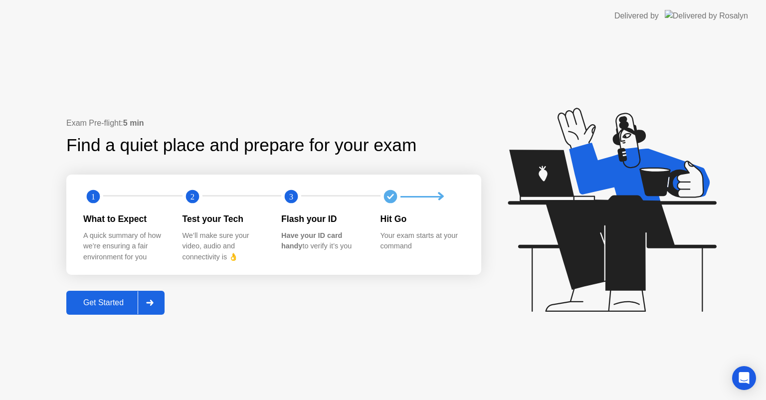 This screenshot has height=400, width=766. I want to click on div: Exam Pre-flight:, so click(274, 123).